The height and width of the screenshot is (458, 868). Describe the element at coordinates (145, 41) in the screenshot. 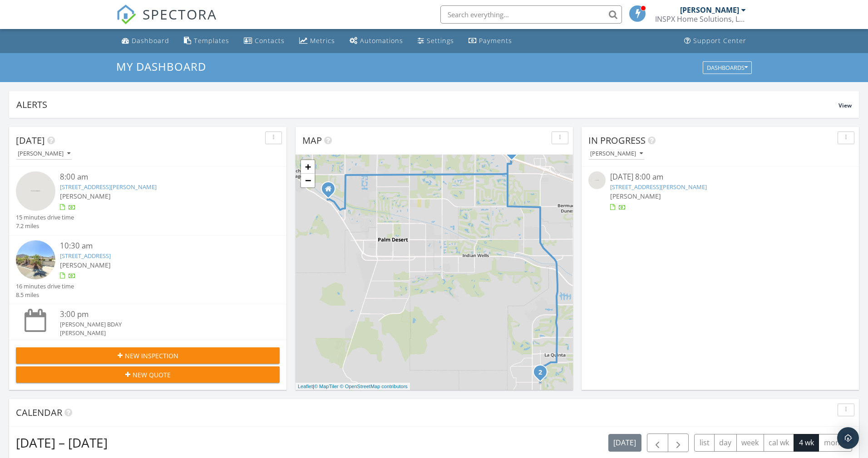

I see `a: Dashboard` at that location.